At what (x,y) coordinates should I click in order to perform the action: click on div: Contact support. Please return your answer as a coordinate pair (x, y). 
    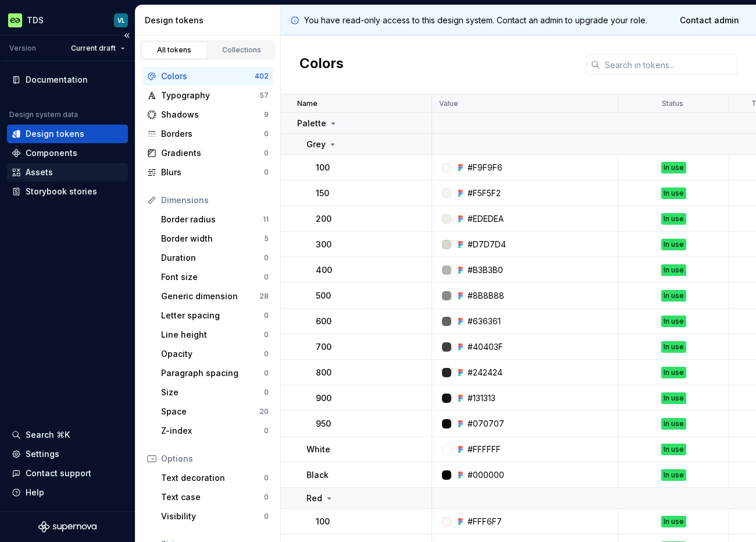
    Looking at the image, I should click on (58, 474).